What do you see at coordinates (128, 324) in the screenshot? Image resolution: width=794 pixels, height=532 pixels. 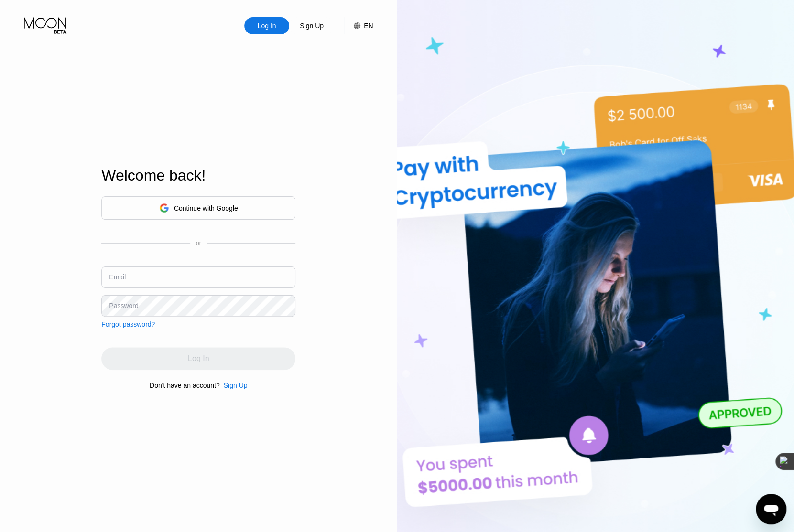 I see `div: Forgot password?` at bounding box center [128, 324].